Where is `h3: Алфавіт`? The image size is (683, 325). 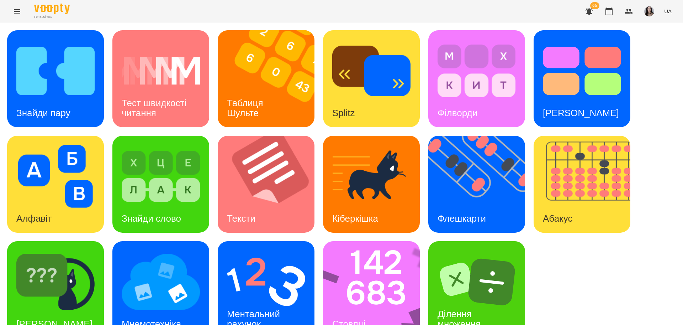 h3: Алфавіт is located at coordinates (34, 218).